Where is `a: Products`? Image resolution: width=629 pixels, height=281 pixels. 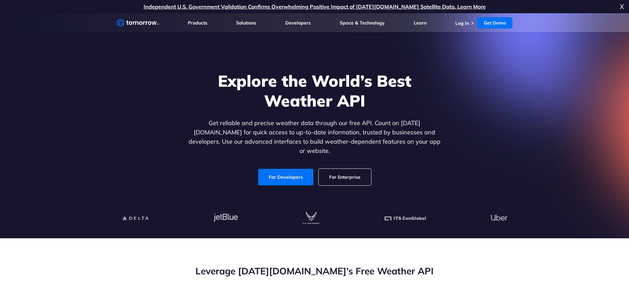 a: Products is located at coordinates (198, 23).